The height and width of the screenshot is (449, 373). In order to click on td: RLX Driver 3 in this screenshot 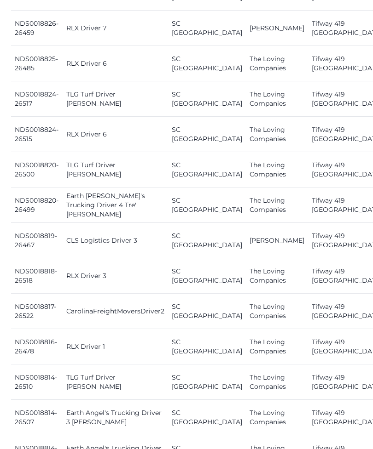, I will do `click(115, 276)`.